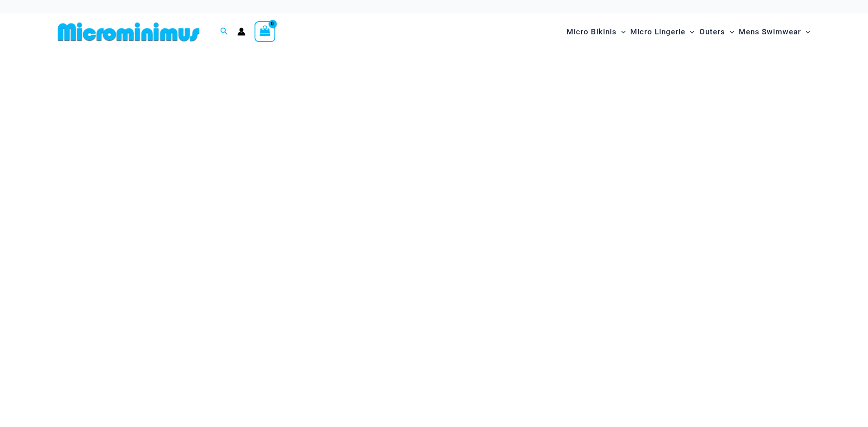 The width and height of the screenshot is (868, 427). I want to click on a: Micro LingerieMenu ToggleMenu Toggle, so click(662, 32).